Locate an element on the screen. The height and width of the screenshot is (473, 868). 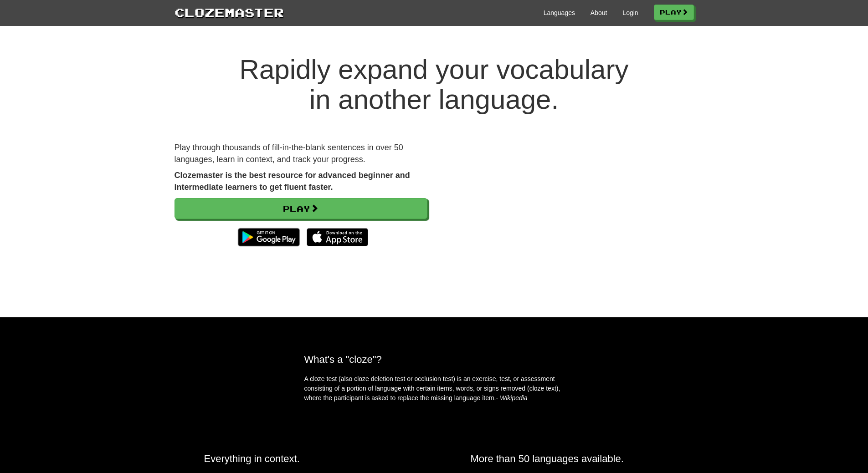
img: Get it on Google Play is located at coordinates (269, 237).